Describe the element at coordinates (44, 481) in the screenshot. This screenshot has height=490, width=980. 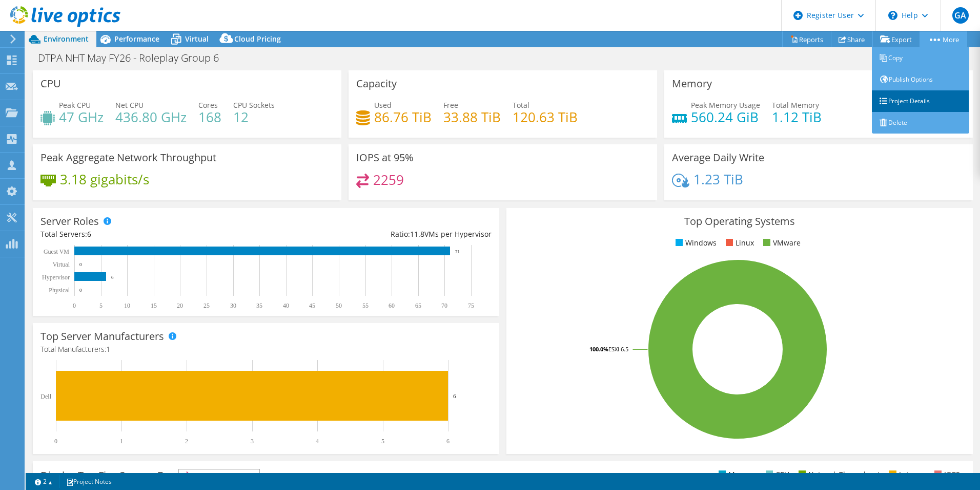
I see `a: 2` at that location.